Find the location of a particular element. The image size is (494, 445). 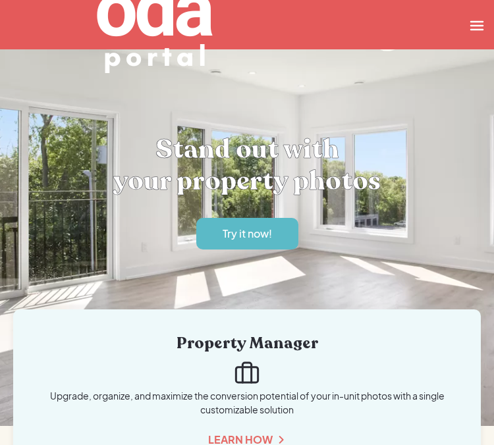

a: home is located at coordinates (184, 24).